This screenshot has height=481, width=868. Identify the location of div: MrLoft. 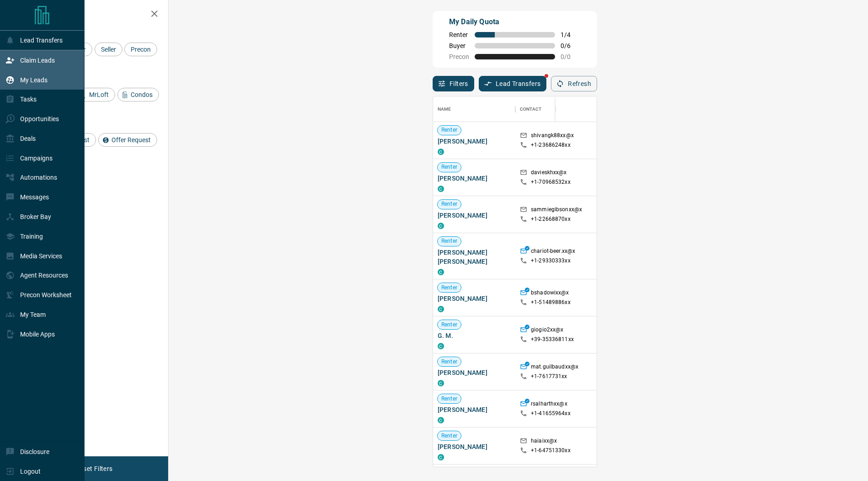
(96, 94).